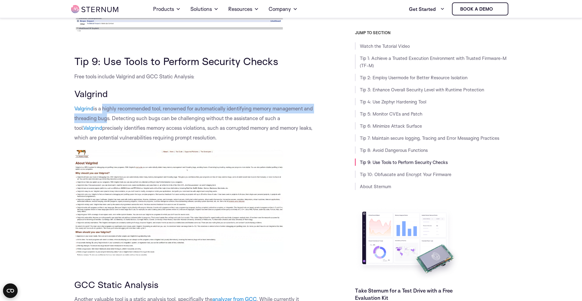 Image resolution: width=582 pixels, height=301 pixels. Describe the element at coordinates (204, 9) in the screenshot. I see `a: Solutions` at that location.